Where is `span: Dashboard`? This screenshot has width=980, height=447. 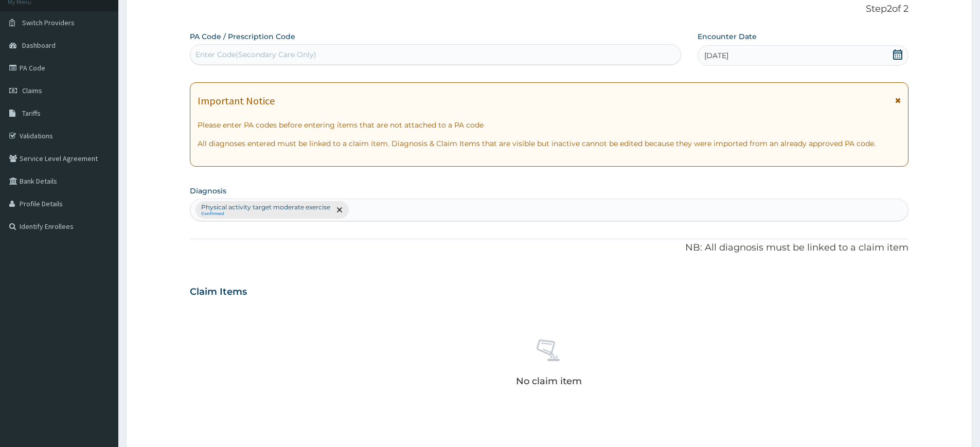 span: Dashboard is located at coordinates (38, 45).